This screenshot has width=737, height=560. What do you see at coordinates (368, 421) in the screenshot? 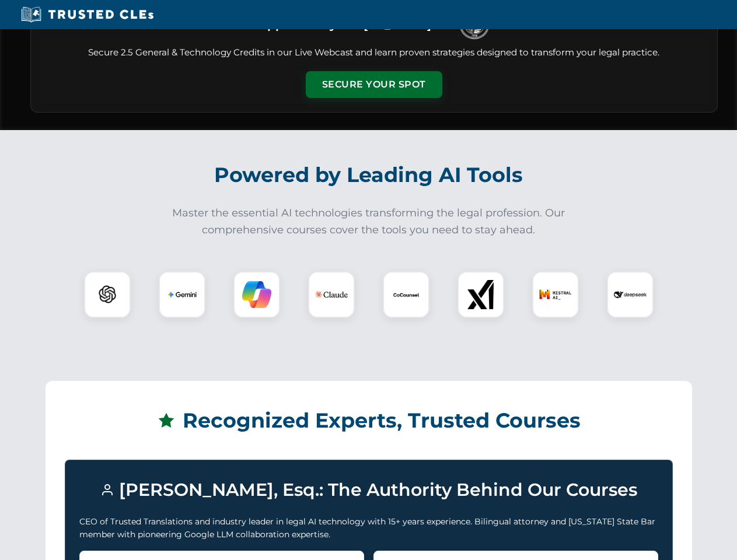
I see `h2: Recognized Experts, Trusted Courses` at bounding box center [368, 421].